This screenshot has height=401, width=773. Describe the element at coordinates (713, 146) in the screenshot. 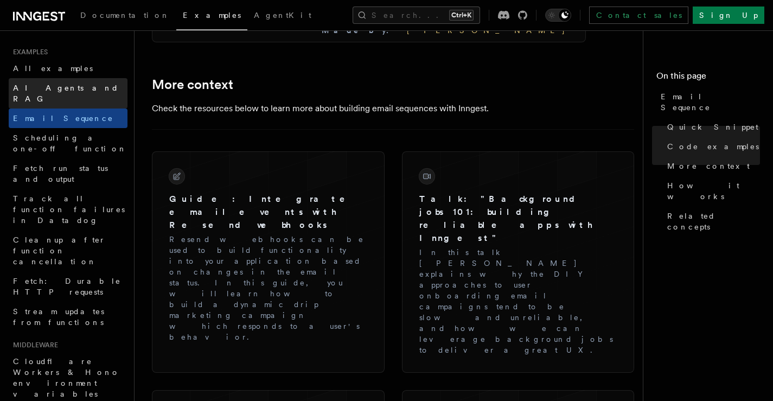

I see `span: Code examples` at that location.